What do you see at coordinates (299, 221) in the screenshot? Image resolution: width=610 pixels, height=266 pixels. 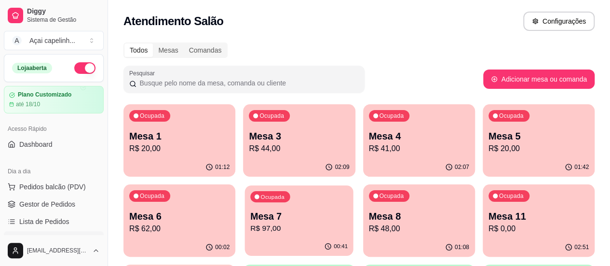 I see `button: OcupadaMesa 7R$ 97,0000:41` at bounding box center [299, 221].